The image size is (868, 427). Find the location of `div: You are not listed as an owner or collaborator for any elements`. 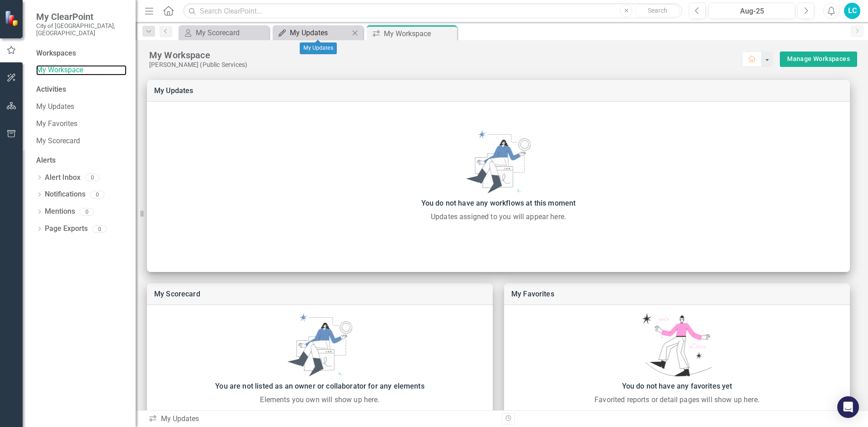

div: You are not listed as an owner or collaborator for any elements is located at coordinates (319, 387).